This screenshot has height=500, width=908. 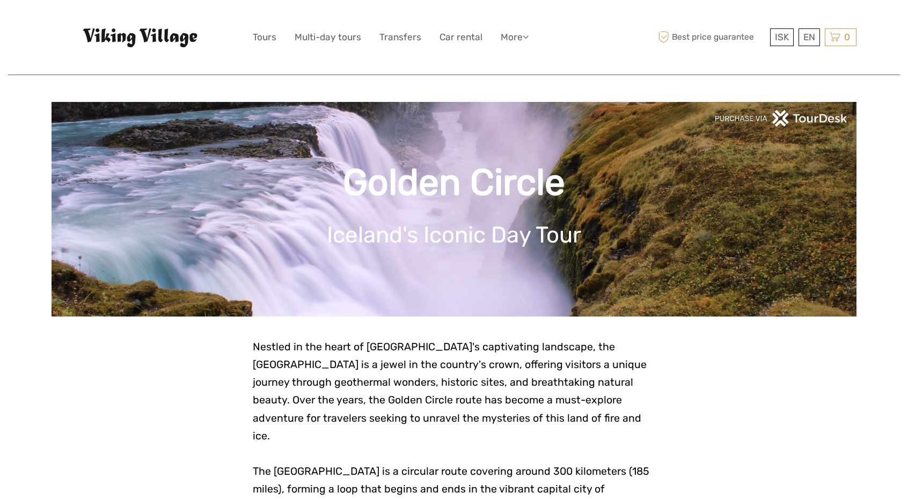 I want to click on span: 0, so click(x=847, y=37).